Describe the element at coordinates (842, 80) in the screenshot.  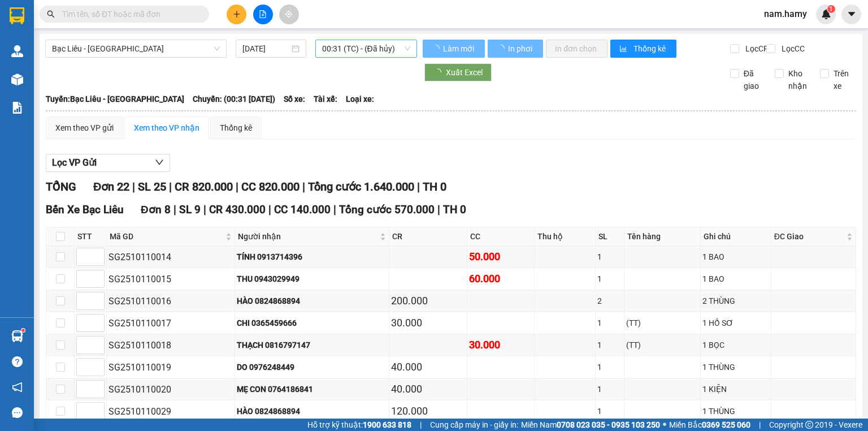
I see `span: Trên xe` at that location.